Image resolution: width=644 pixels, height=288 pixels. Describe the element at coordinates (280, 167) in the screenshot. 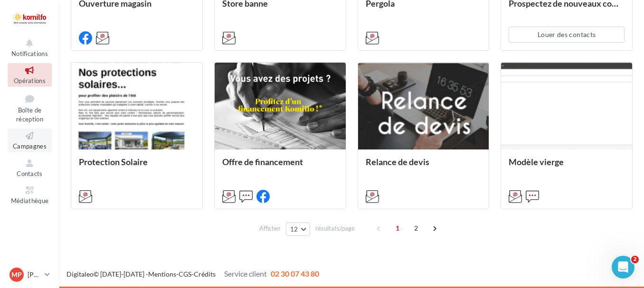

I see `div: Offre de financement` at that location.